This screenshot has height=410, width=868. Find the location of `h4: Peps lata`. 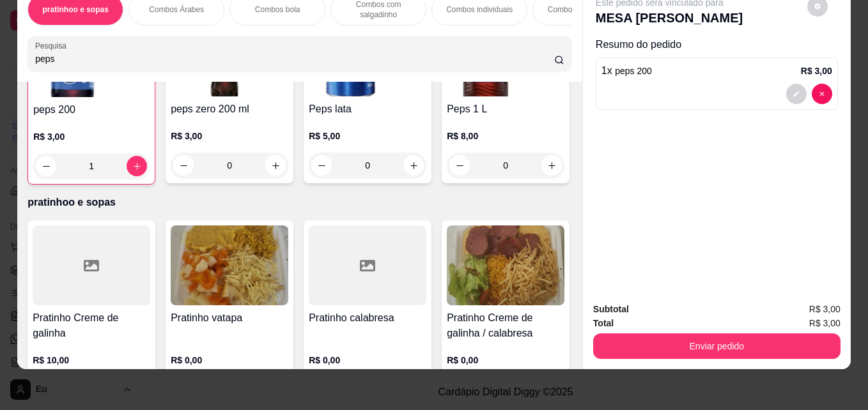

h4: Peps lata is located at coordinates (368, 110).